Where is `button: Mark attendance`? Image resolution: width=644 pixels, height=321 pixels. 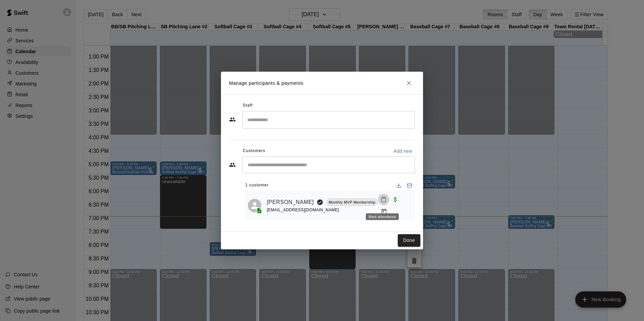 button: Mark attendance is located at coordinates (384, 200).